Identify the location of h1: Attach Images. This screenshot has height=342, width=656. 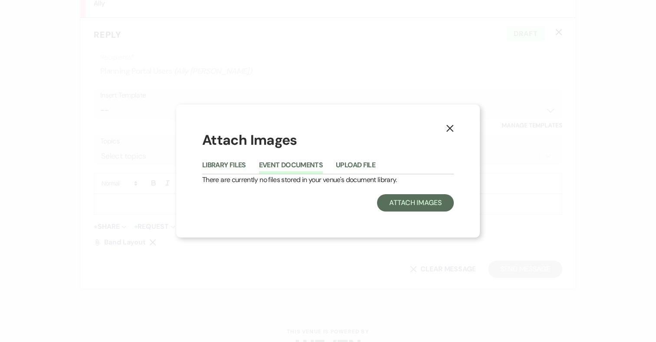
(328, 140).